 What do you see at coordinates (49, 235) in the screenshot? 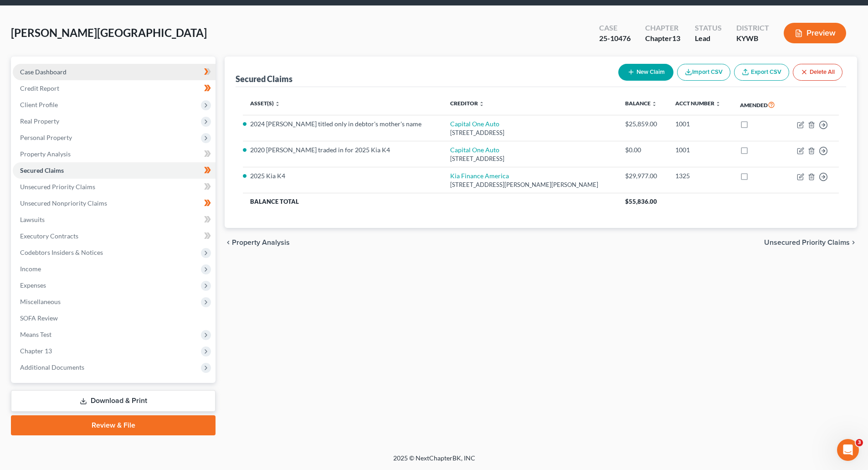
I see `span: Executory Contracts` at bounding box center [49, 235].